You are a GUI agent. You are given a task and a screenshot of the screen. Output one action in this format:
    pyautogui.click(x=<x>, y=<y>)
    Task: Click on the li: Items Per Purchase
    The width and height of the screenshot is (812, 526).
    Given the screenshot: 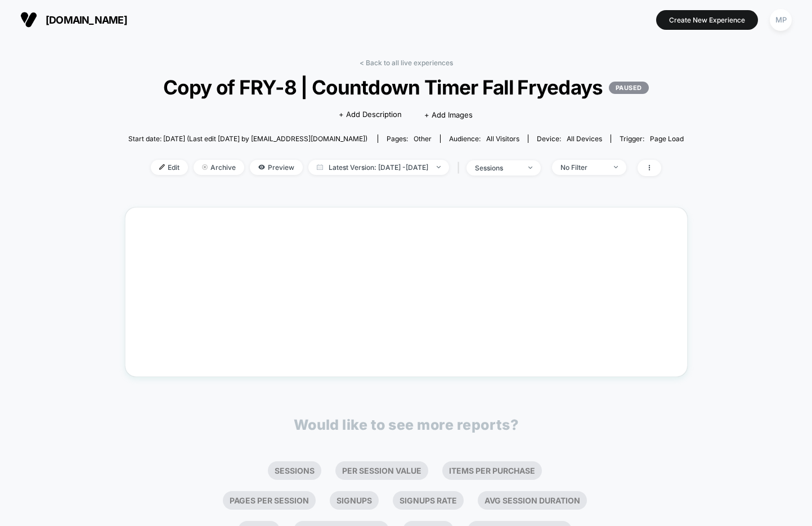 What is the action you would take?
    pyautogui.click(x=492, y=470)
    